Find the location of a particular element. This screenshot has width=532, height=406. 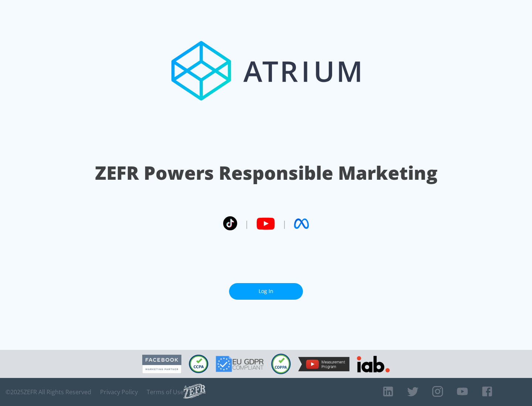

img: GDPR Compliant is located at coordinates (240, 364).